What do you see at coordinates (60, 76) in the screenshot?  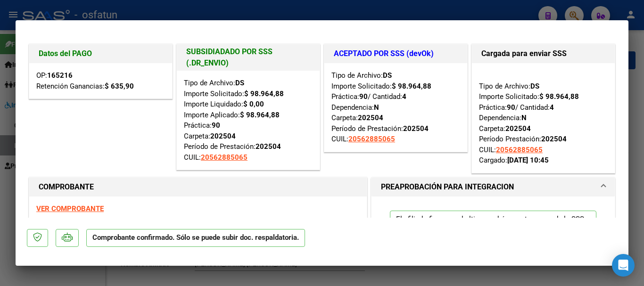 I see `strong: 165216` at bounding box center [60, 76].